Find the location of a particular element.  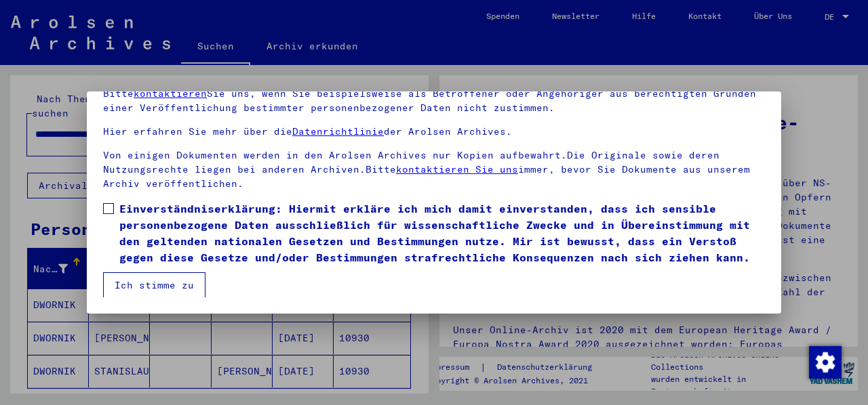

p: Bitte Sie uns, wenn Sie beispielsweise als Betroffener oder Angehöriger aus berechtigten Gründen ... is located at coordinates (434, 101).